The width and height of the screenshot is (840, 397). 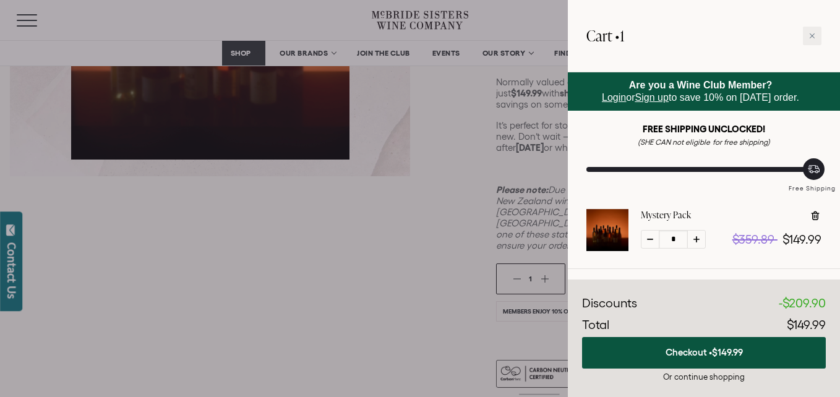 I want to click on a: Sign up, so click(x=652, y=97).